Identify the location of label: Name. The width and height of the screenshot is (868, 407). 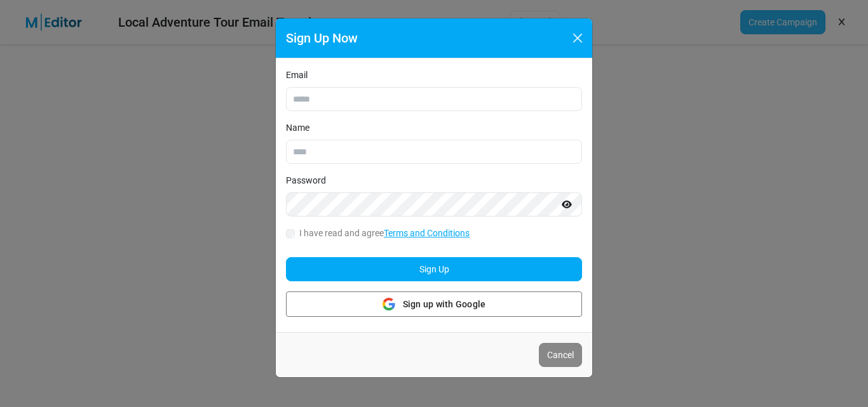
(297, 128).